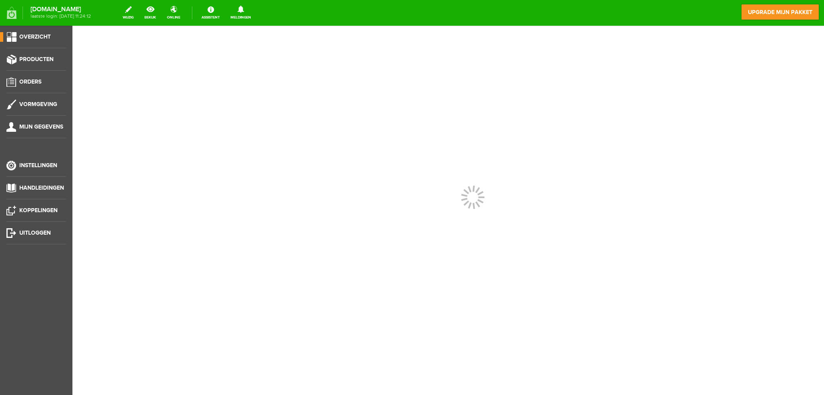 The width and height of the screenshot is (824, 395). I want to click on span: Uitloggen, so click(35, 233).